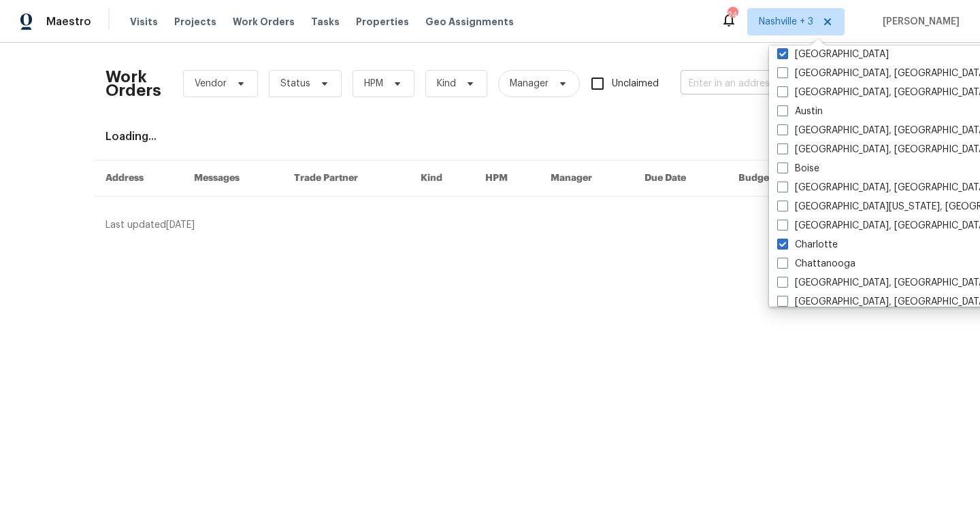 The image size is (980, 529). I want to click on span: Tasks, so click(325, 22).